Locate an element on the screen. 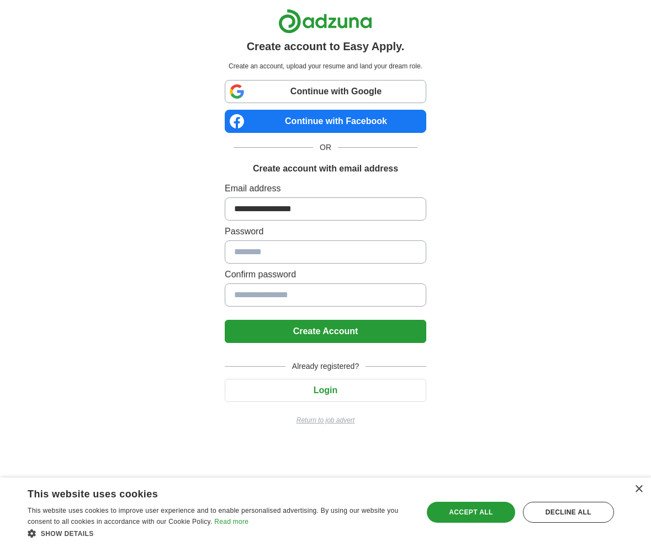 Image resolution: width=651 pixels, height=547 pixels. span: Already registered? is located at coordinates (325, 366).